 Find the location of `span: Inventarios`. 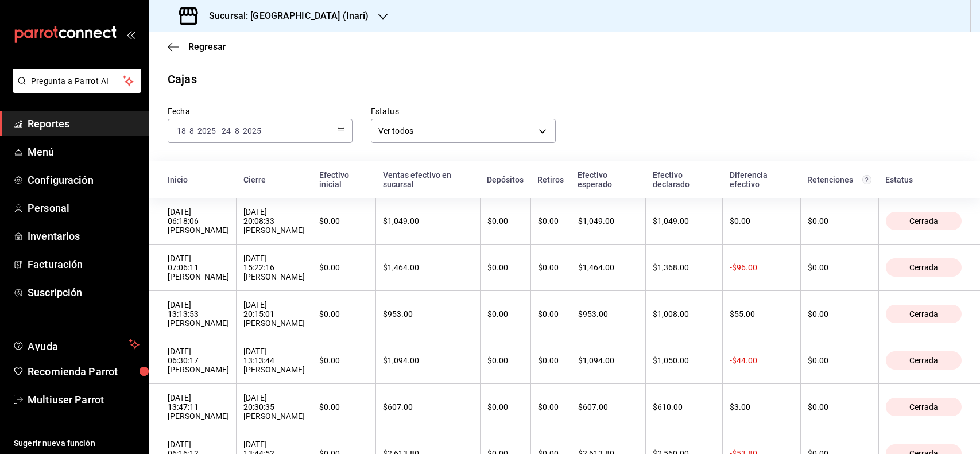

span: Inventarios is located at coordinates (84, 236).